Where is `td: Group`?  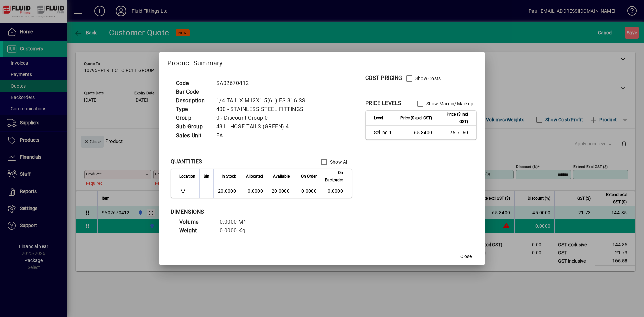
td: Group is located at coordinates (193, 118).